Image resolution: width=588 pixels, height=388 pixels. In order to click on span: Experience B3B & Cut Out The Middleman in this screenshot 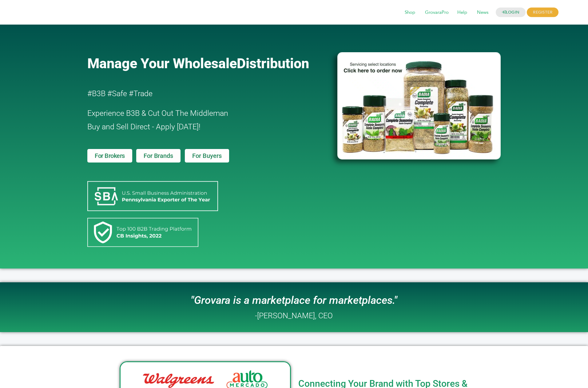, I will do `click(158, 113)`.